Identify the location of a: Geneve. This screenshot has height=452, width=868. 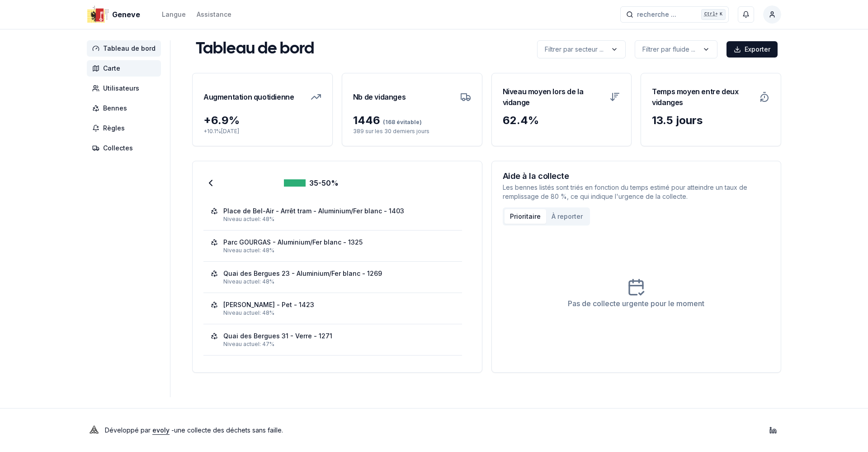
(116, 15).